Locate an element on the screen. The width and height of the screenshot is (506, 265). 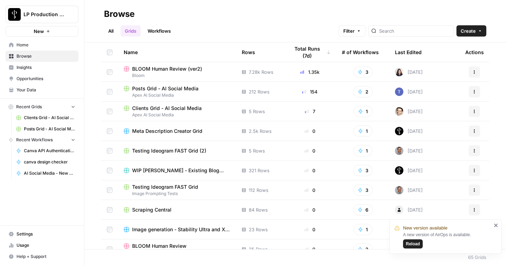
span: 84 Rows is located at coordinates (258, 210).